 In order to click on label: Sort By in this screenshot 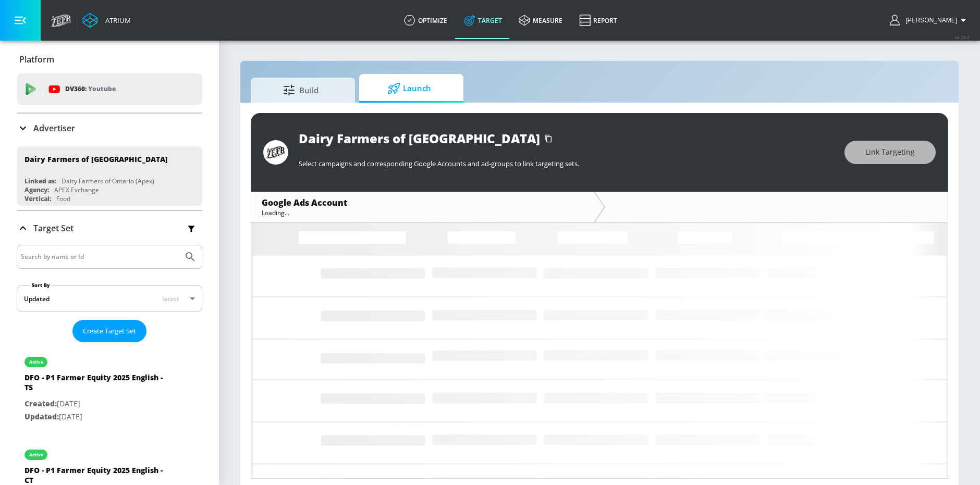, I will do `click(40, 285)`.